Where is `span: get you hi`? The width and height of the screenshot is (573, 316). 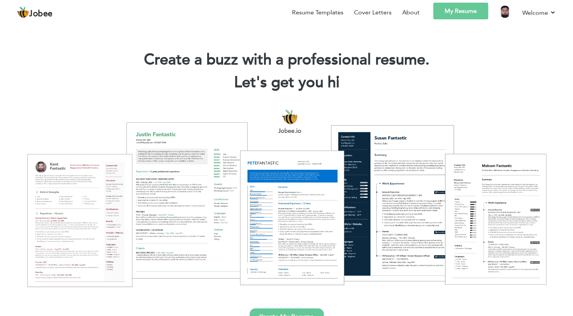
span: get you hi is located at coordinates (305, 82).